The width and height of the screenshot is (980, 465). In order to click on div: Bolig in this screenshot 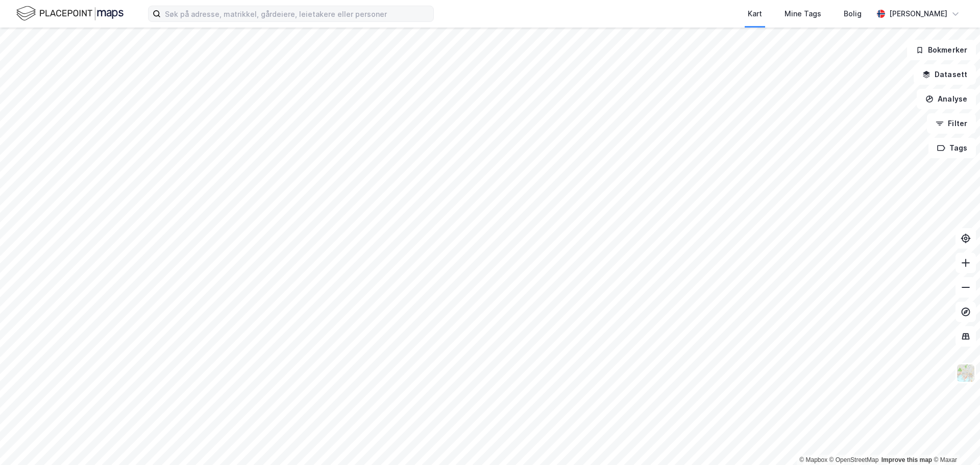, I will do `click(852, 14)`.